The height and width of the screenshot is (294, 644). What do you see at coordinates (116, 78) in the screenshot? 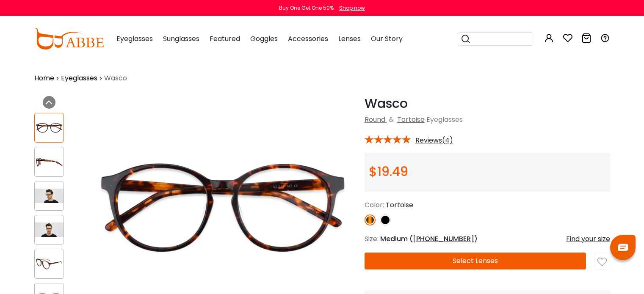
I see `span: Wasco` at bounding box center [116, 78].